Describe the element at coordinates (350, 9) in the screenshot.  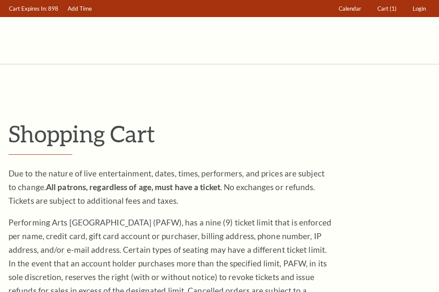
I see `span: Calendar` at that location.